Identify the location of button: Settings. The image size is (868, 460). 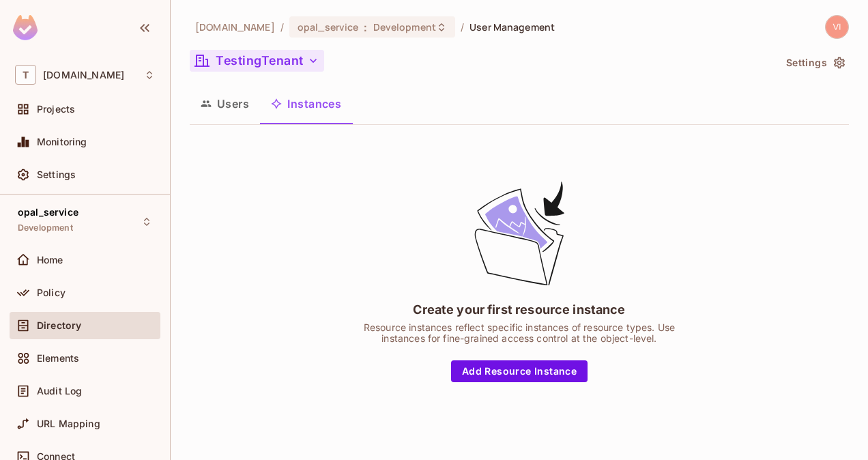
(815, 62).